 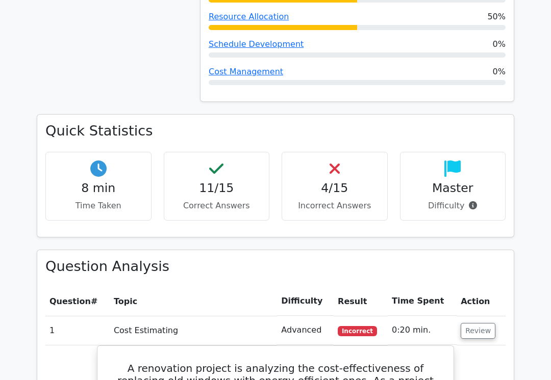 What do you see at coordinates (275, 131) in the screenshot?
I see `h3: Quick Statistics` at bounding box center [275, 131].